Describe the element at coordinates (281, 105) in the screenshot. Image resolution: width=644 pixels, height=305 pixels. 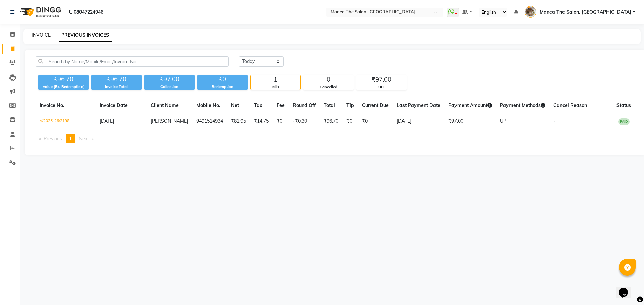
I see `span: Fee` at that location.